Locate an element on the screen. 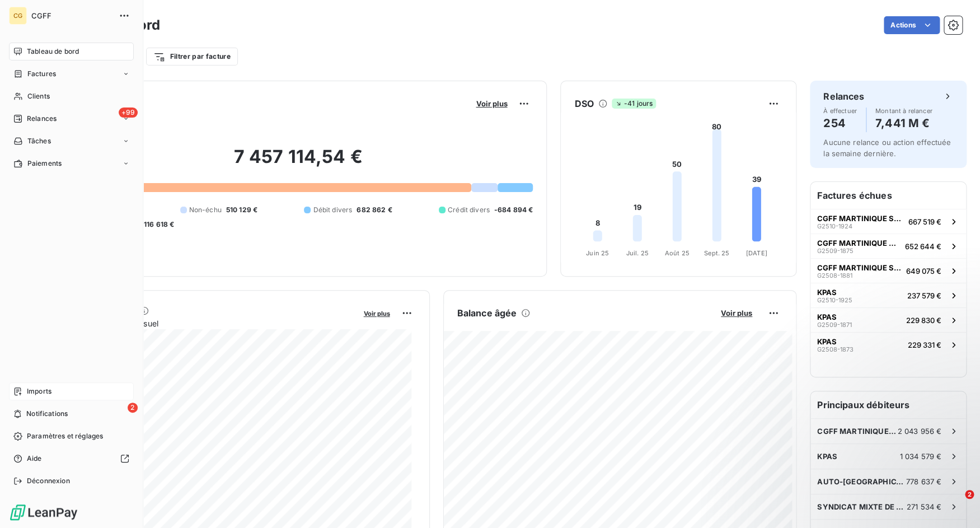 The height and width of the screenshot is (528, 980). button: CGFF MARTINIQUE SASG2510-1924667 519 € is located at coordinates (888, 221).